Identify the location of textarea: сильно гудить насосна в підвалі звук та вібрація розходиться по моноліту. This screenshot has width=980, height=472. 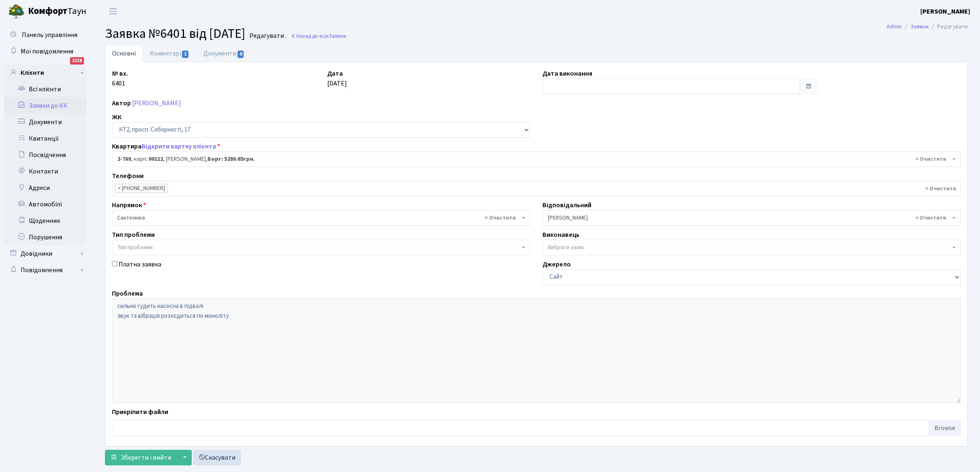
(537, 351).